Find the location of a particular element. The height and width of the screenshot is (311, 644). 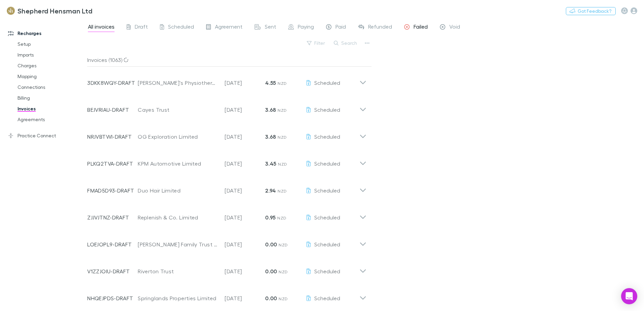

span: Refunded is located at coordinates (380, 27).